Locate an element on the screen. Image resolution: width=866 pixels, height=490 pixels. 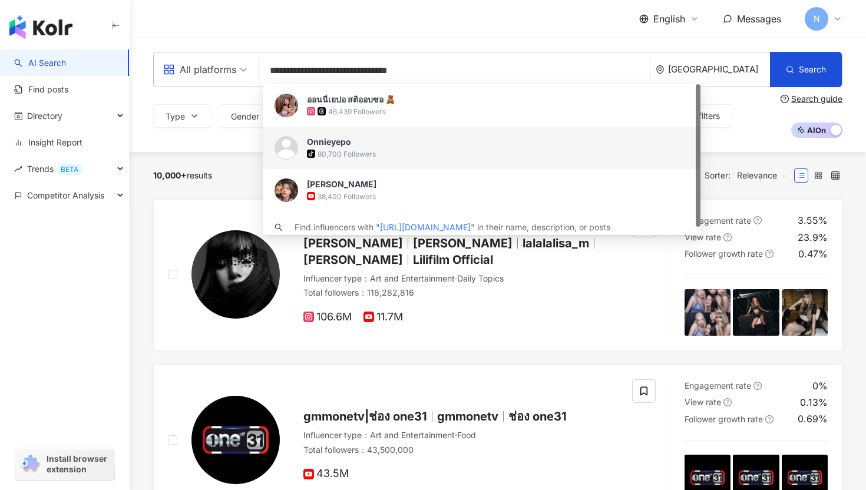
span: 106.6M is located at coordinates (327, 317).